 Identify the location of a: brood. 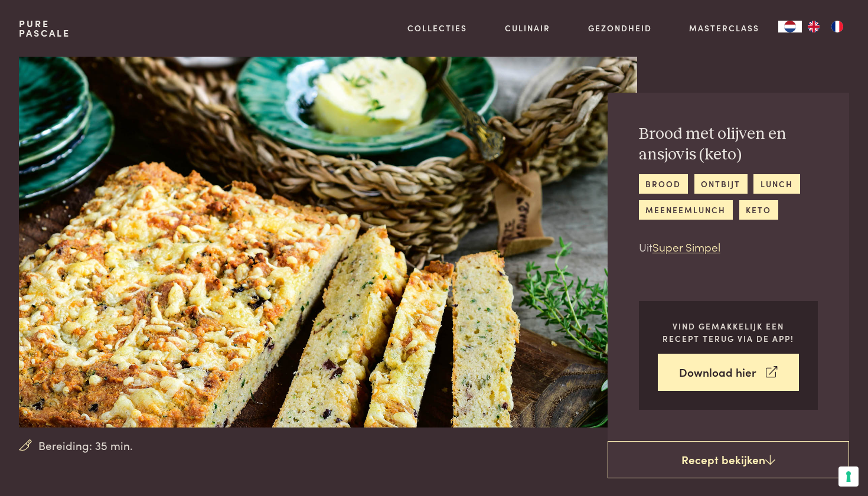
(663, 184).